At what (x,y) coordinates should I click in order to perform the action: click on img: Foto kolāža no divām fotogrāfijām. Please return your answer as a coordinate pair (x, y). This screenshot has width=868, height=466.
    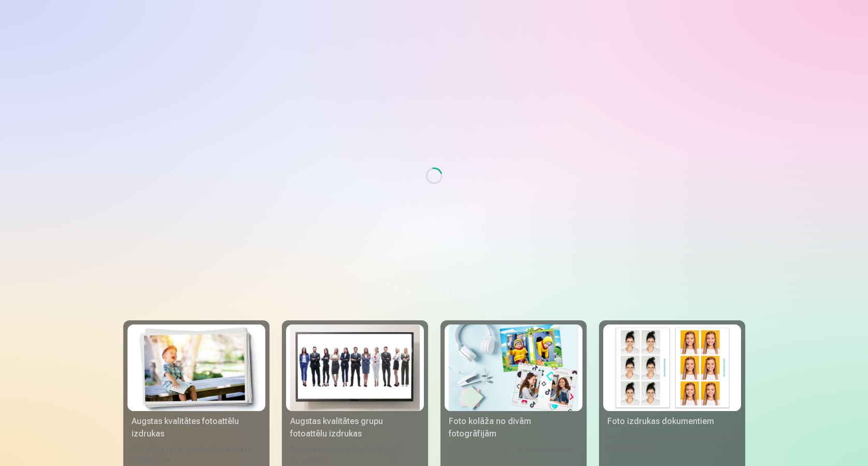
    Looking at the image, I should click on (514, 368).